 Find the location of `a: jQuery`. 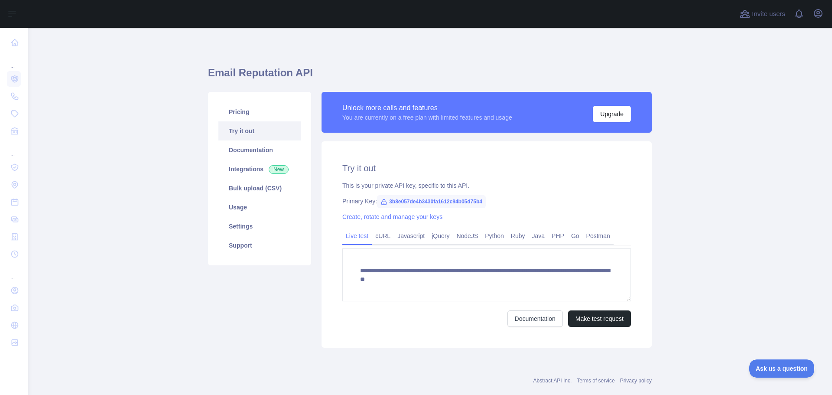

a: jQuery is located at coordinates (440, 236).